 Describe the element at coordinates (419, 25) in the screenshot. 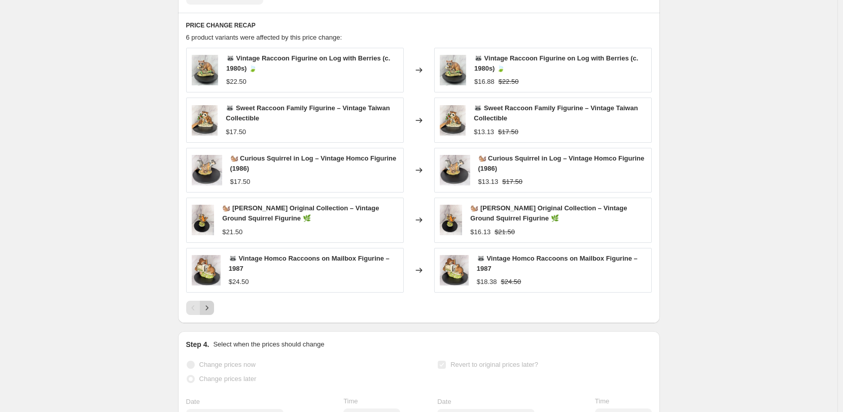

I see `h6: PRICE CHANGE RECAP` at that location.